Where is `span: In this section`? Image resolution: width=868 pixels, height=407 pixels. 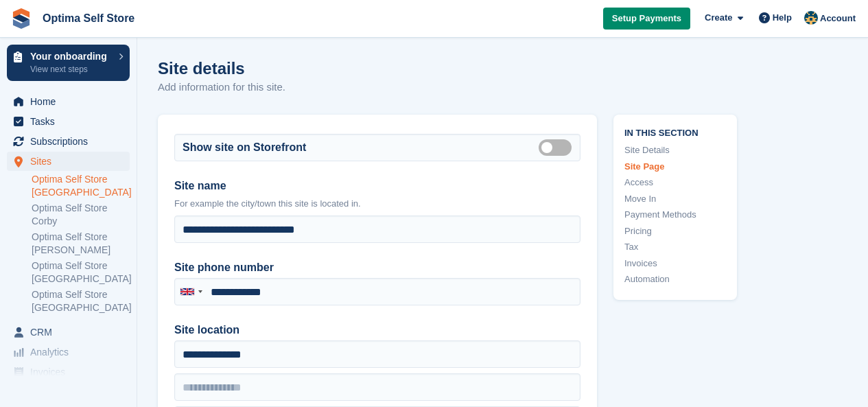 span: In this section is located at coordinates (675, 131).